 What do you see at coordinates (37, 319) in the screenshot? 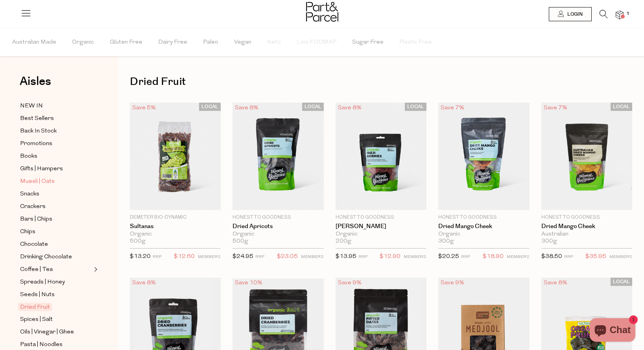
I see `span: Spices | Salt` at bounding box center [37, 319].